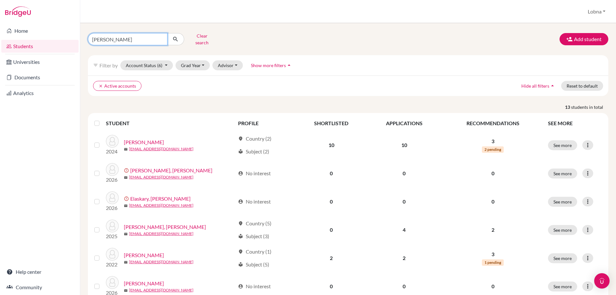 This screenshot has width=616, height=295. What do you see at coordinates (271, 65) in the screenshot?
I see `button: Show more filtersarrow_drop_up` at bounding box center [271, 65].